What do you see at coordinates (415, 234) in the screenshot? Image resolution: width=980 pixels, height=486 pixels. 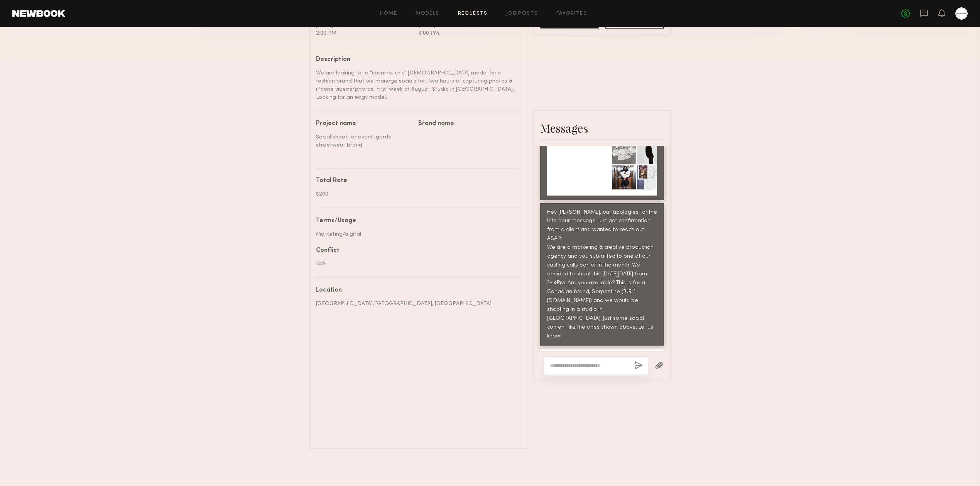 I see `div: Marketing/digital` at bounding box center [415, 234].